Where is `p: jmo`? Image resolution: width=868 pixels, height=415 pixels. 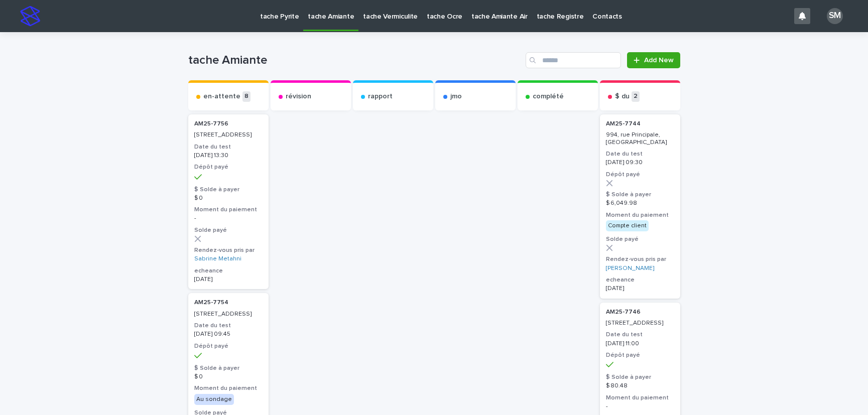
p: jmo is located at coordinates (456, 97).